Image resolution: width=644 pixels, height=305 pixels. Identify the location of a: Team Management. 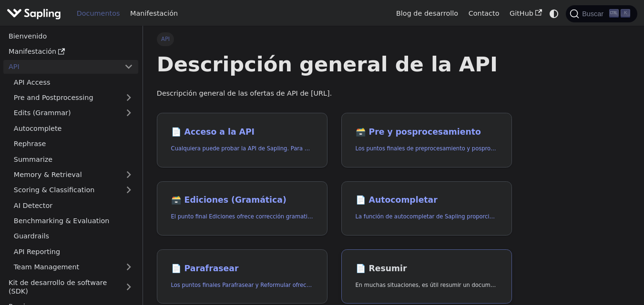
(73, 267).